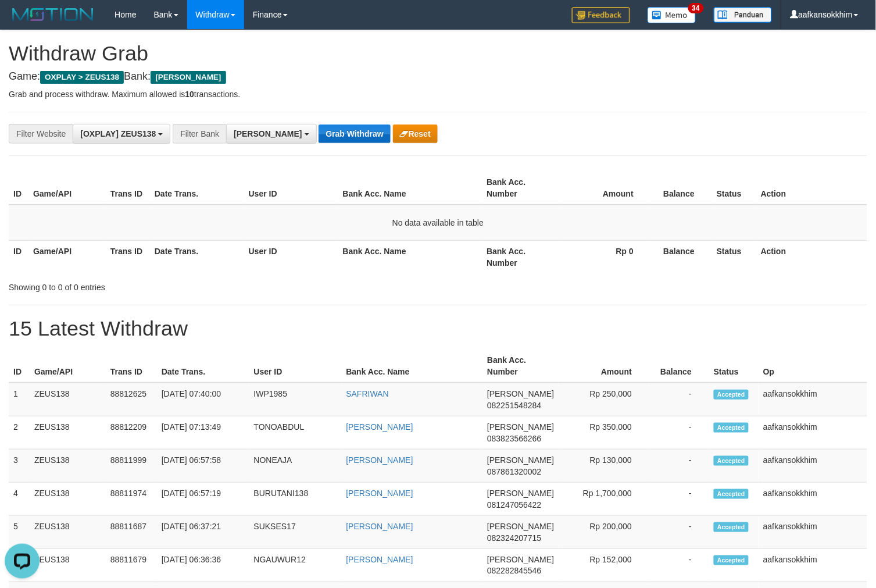 The image size is (876, 588). I want to click on td: 88811687, so click(131, 531).